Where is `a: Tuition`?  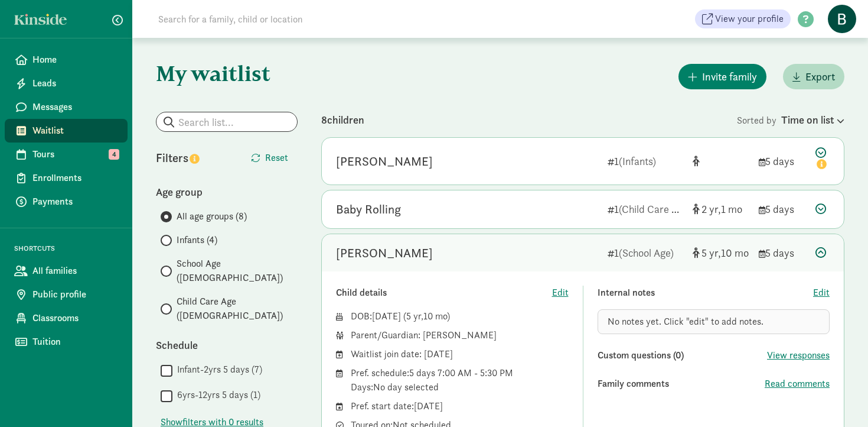 a: Tuition is located at coordinates (66, 342).